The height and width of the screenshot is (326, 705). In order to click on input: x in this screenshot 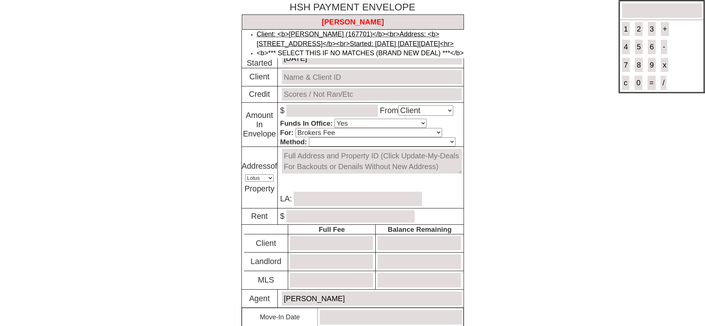, I will do `click(664, 65)`.